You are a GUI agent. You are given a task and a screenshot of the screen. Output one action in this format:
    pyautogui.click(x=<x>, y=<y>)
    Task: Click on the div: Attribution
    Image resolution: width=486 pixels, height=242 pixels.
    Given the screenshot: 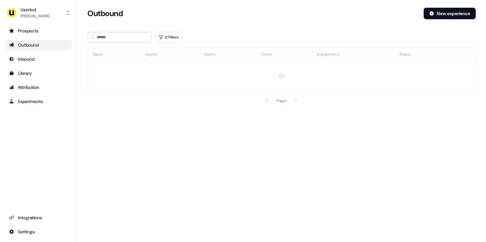 What is the action you would take?
    pyautogui.click(x=38, y=87)
    